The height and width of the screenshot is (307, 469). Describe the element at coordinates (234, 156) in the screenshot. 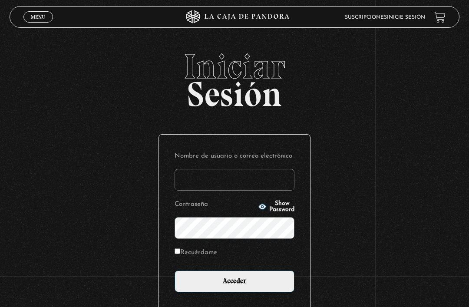

I see `label: Nombre de usuario o correo electrónico` at that location.